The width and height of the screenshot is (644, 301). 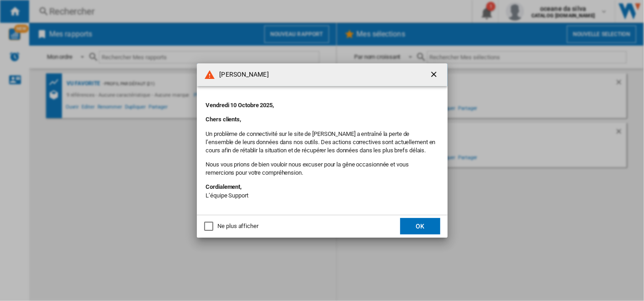 What do you see at coordinates (435, 75) in the screenshot?
I see `button: getI18NText('BUTTONS.CLOSE_DIALOG')` at bounding box center [435, 75].